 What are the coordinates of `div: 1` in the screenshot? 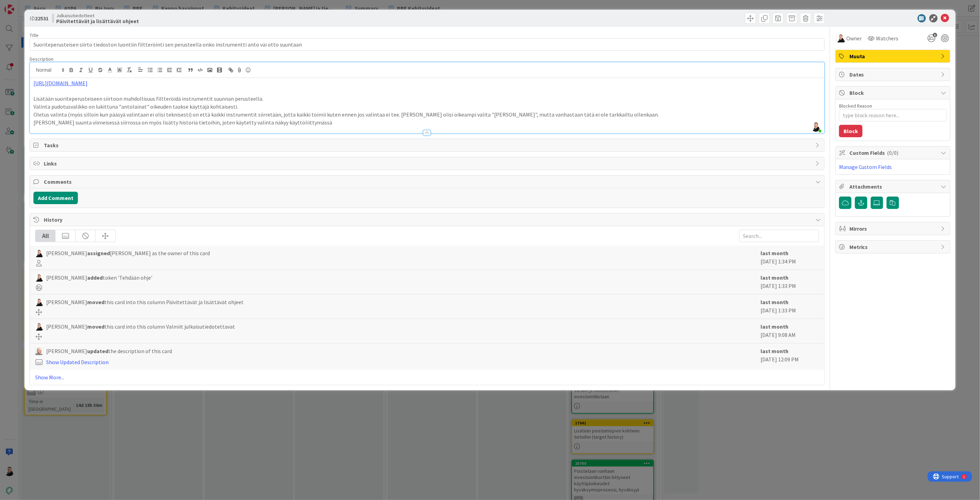 It's located at (36, 6).